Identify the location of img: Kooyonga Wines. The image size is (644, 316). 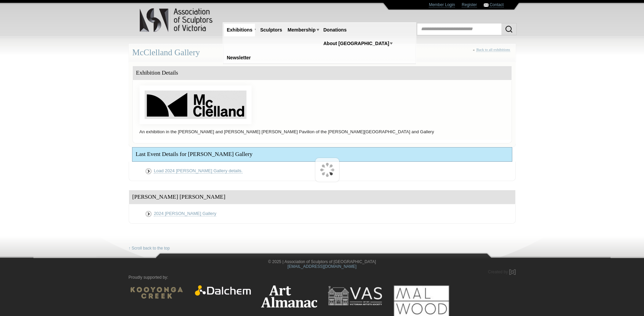
(157, 292).